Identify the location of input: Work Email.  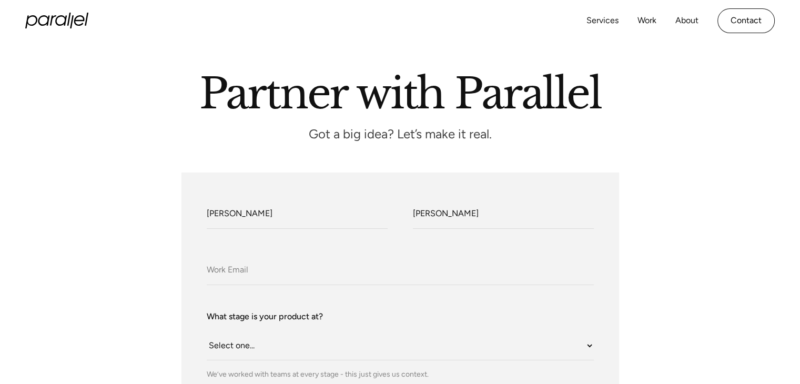
(400, 270).